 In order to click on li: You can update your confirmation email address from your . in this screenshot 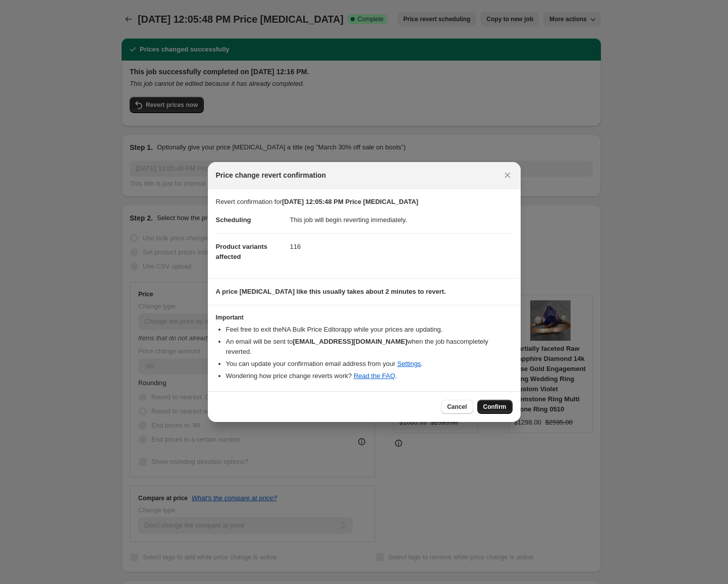, I will do `click(369, 364)`.